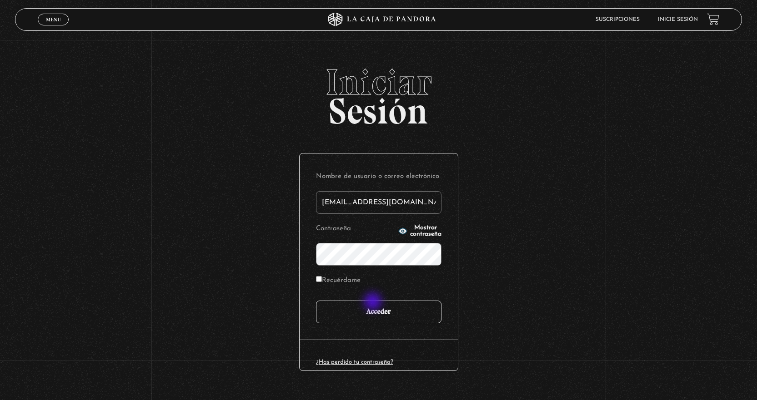 Image resolution: width=757 pixels, height=400 pixels. I want to click on span: Mostrar contraseña, so click(425, 231).